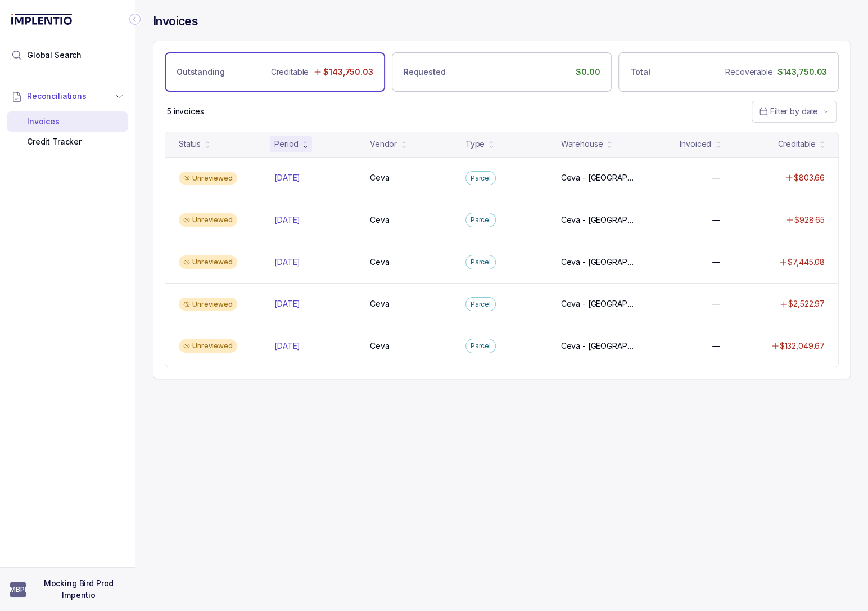 The height and width of the screenshot is (611, 868). I want to click on p: $7,445.08, so click(807, 262).